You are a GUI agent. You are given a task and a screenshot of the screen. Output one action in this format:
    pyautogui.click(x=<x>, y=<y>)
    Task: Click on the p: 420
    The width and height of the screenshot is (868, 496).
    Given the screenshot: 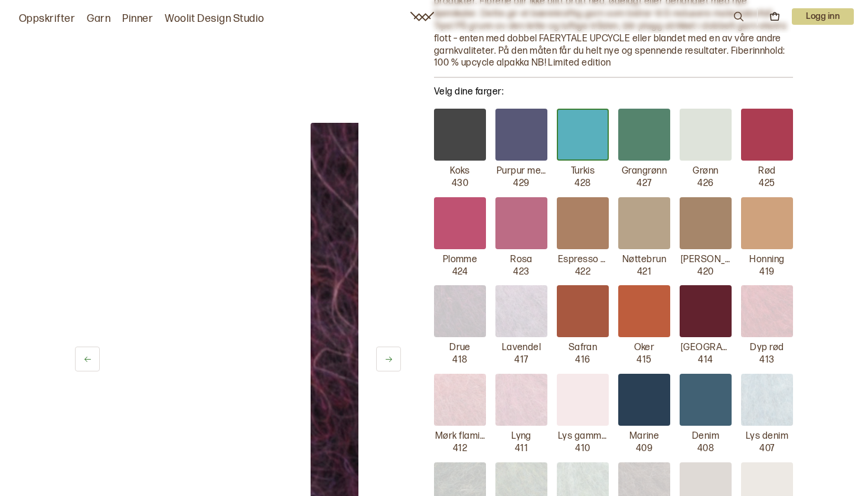 What is the action you would take?
    pyautogui.click(x=705, y=272)
    